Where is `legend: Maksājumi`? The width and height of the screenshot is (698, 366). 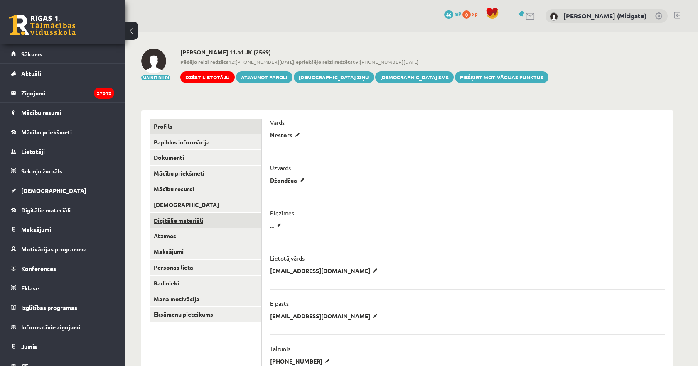
legend: Maksājumi is located at coordinates (68, 230).